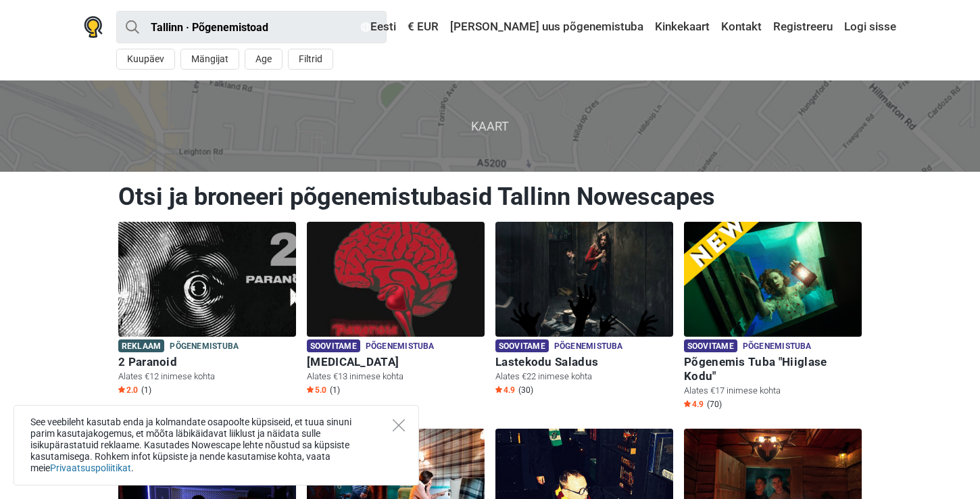  What do you see at coordinates (584, 279) in the screenshot?
I see `img: Lastekodu Saladus` at bounding box center [584, 279].